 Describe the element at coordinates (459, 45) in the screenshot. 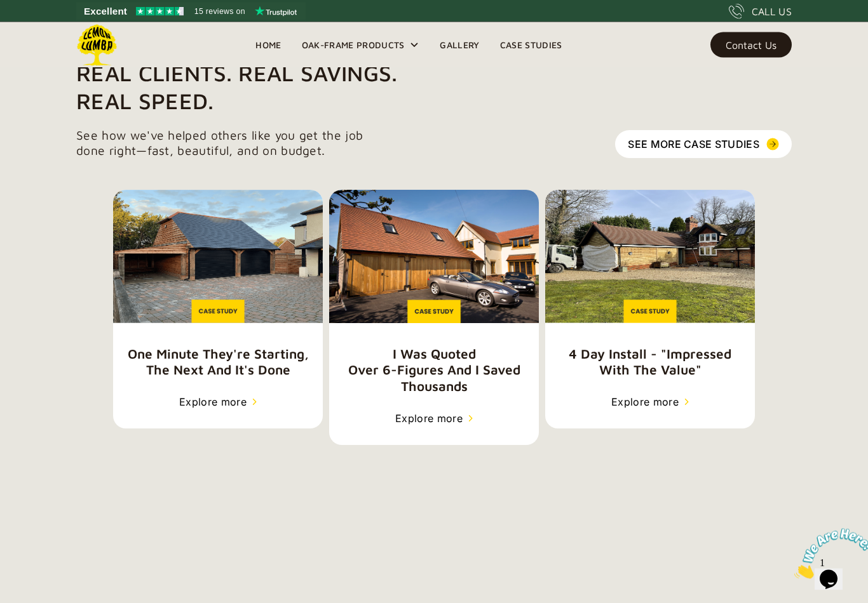

I see `a: Gallery` at that location.